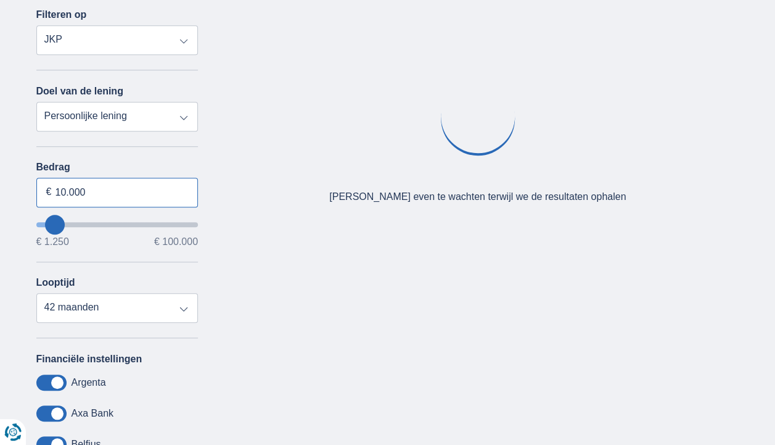 The height and width of the screenshot is (445, 775). I want to click on label: Financiële instellingen, so click(89, 359).